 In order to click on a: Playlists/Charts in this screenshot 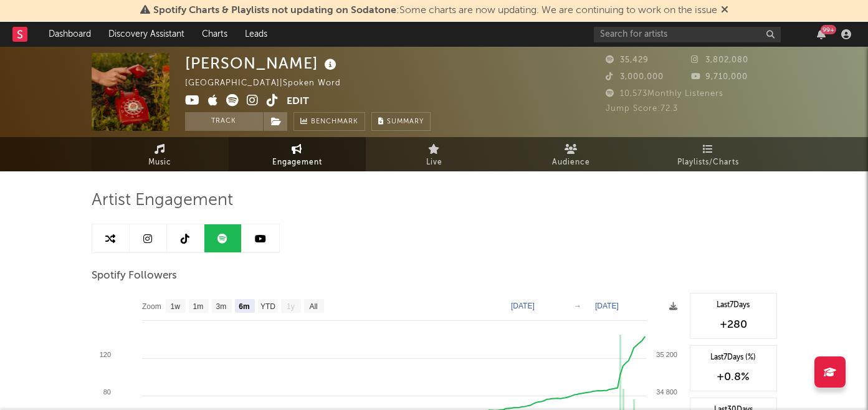, I will do `click(709, 154)`.